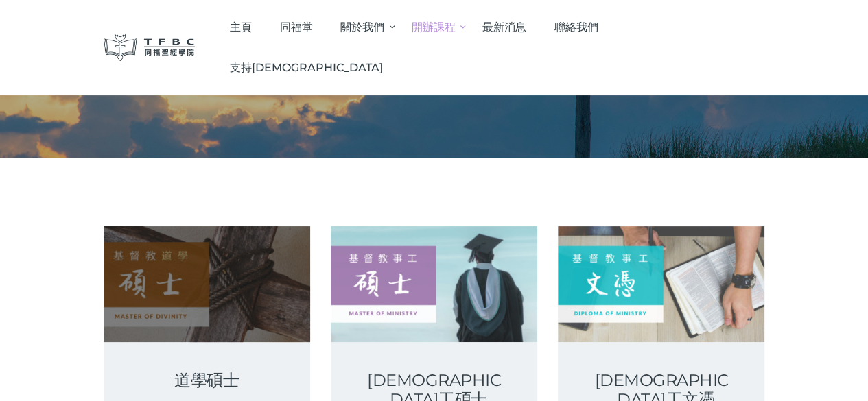  What do you see at coordinates (362, 27) in the screenshot?
I see `a: 關於我們` at bounding box center [362, 27].